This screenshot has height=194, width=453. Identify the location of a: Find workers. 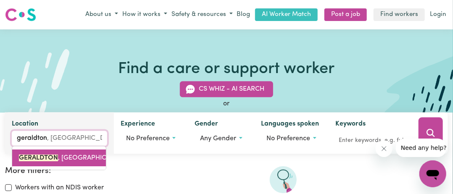
(400, 15).